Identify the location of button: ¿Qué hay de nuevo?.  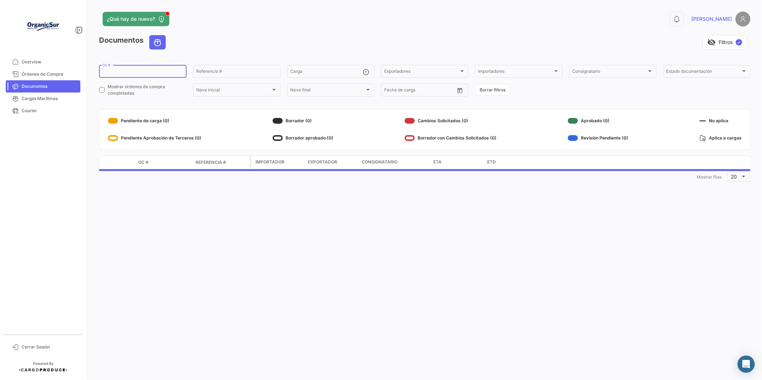
(136, 19).